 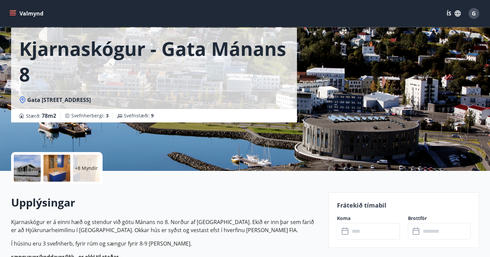 What do you see at coordinates (27, 13) in the screenshot?
I see `button: menu` at bounding box center [27, 13].